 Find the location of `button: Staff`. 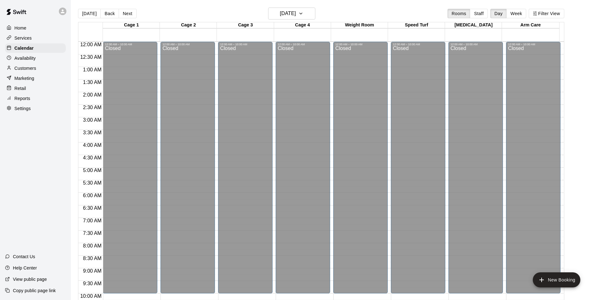

button: Staff is located at coordinates (479, 14).